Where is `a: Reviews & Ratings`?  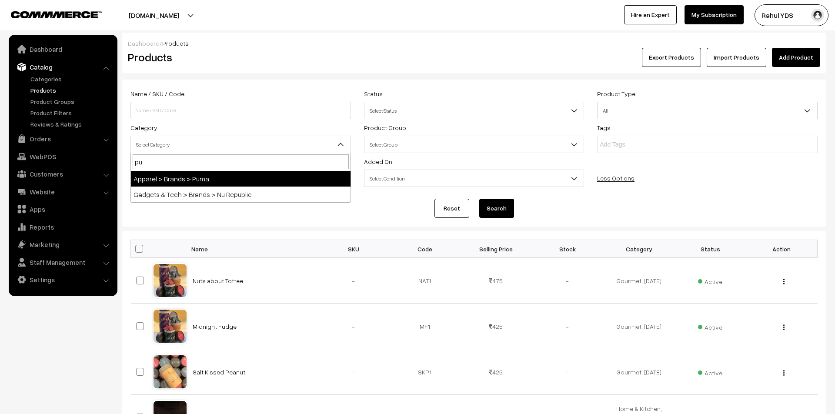
a: Reviews & Ratings is located at coordinates (71, 124).